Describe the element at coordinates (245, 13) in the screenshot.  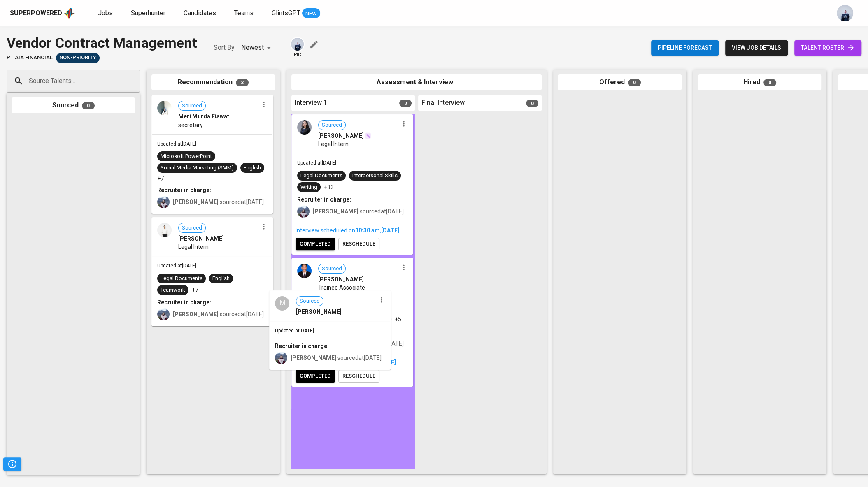
I see `a: Teams` at that location.